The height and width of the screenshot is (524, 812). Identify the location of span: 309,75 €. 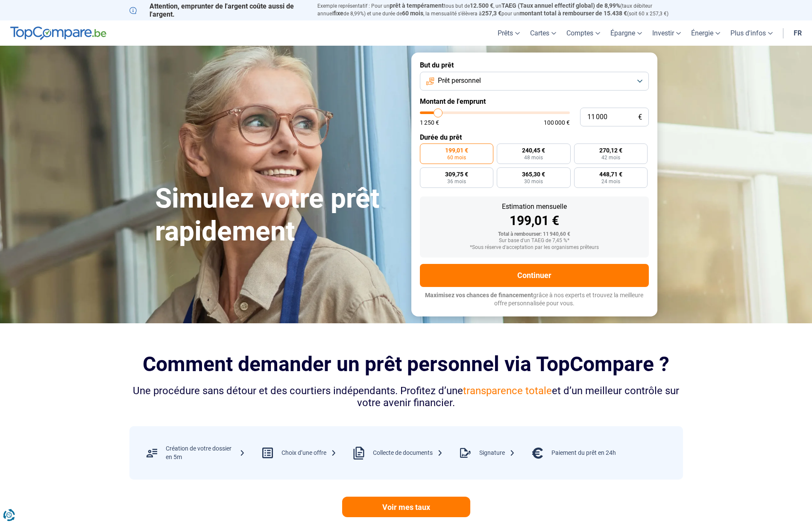
(457, 174).